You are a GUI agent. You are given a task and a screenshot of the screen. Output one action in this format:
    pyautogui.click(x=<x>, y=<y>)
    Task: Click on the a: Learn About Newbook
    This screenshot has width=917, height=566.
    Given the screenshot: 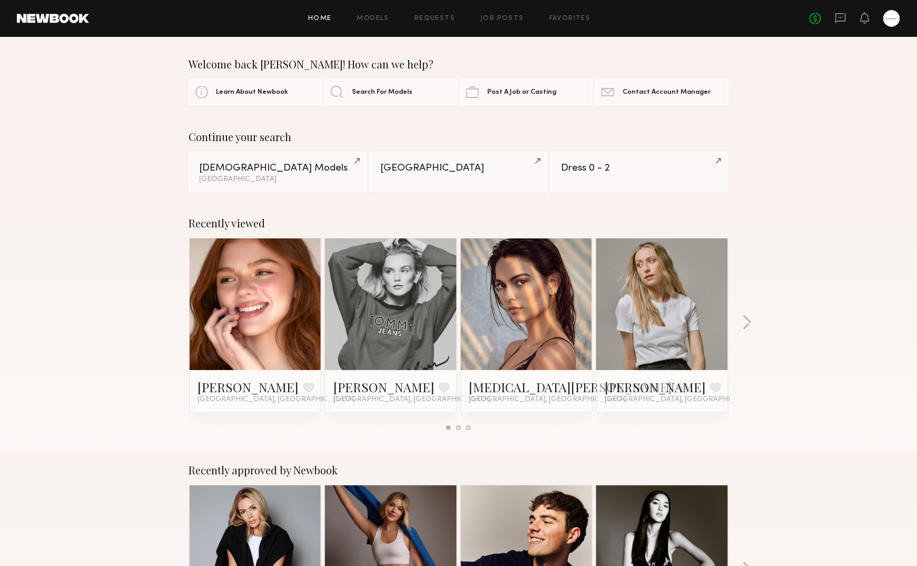 What is the action you would take?
    pyautogui.click(x=255, y=92)
    